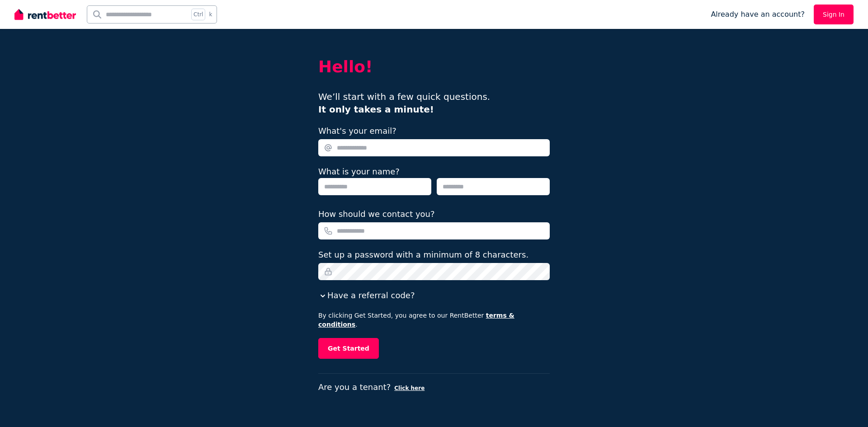 The height and width of the screenshot is (427, 868). Describe the element at coordinates (357, 131) in the screenshot. I see `label: What's your email?` at that location.